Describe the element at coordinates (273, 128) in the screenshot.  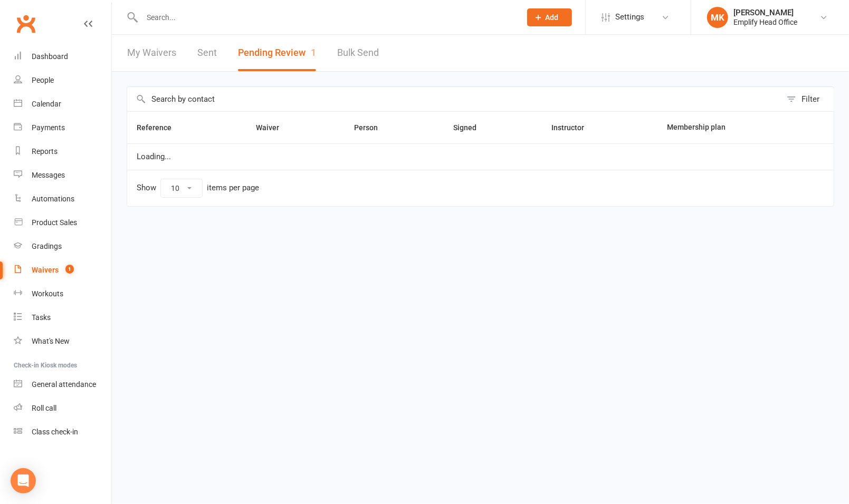
I see `button: Waiver` at that location.